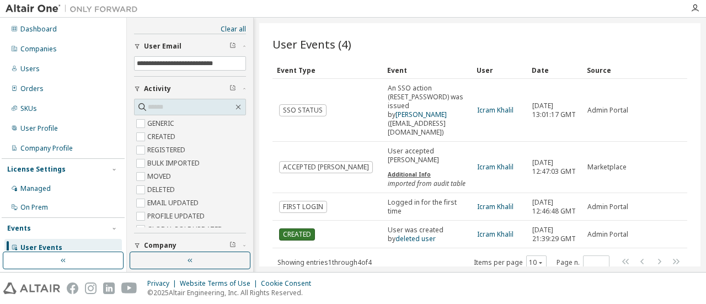  What do you see at coordinates (157, 89) in the screenshot?
I see `span: Activity` at bounding box center [157, 89].